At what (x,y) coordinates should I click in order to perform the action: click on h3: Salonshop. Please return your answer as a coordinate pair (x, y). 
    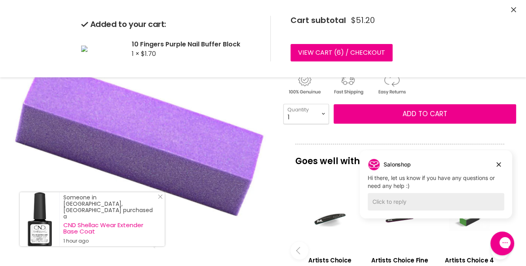
    Looking at the image, I should click on (43, 15).